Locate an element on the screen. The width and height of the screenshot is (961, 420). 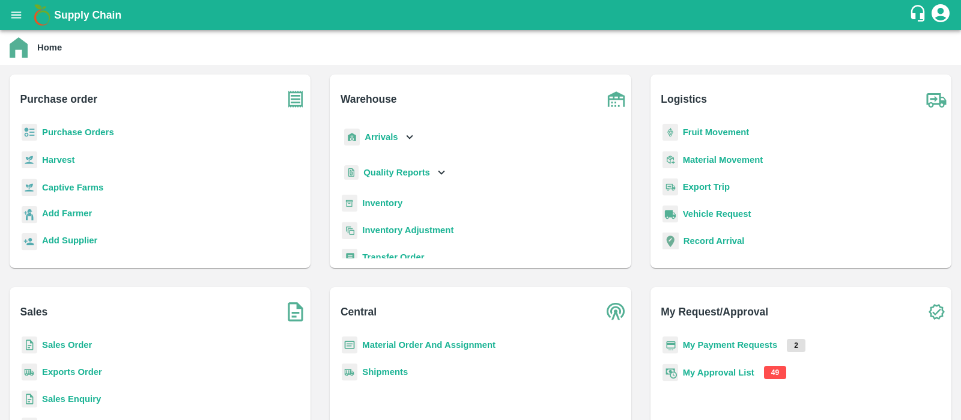
a: Add Farmer is located at coordinates (67, 214).